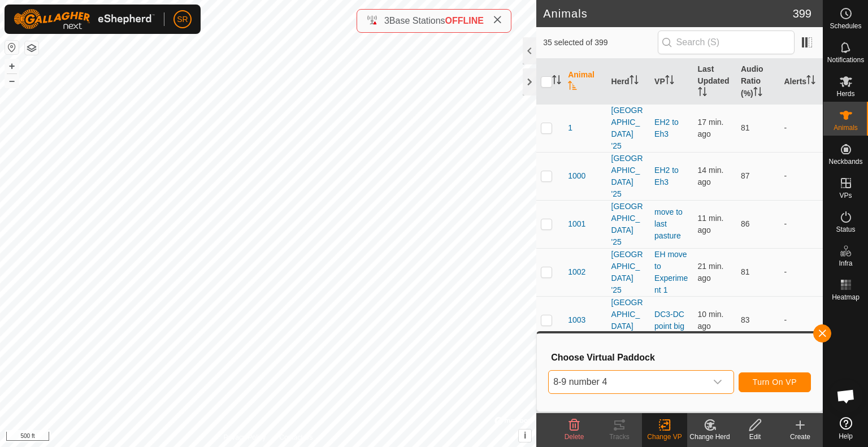  What do you see at coordinates (846, 26) in the screenshot?
I see `span: Schedules` at bounding box center [846, 26].